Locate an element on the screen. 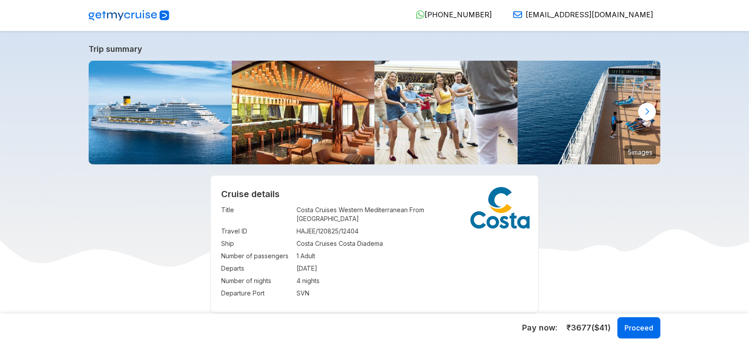 The image size is (749, 342). td: 4 nights is located at coordinates (412, 281).